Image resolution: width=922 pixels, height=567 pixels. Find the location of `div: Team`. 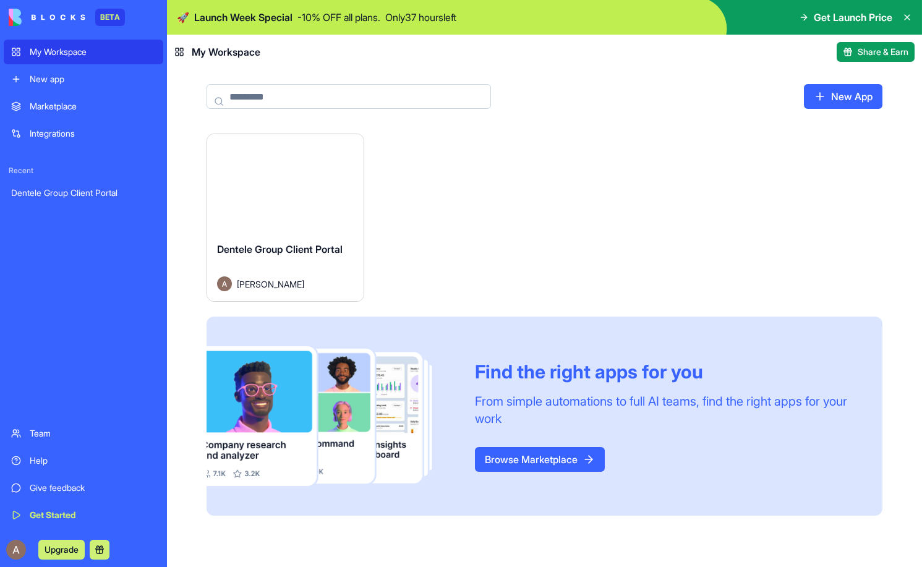

div: Team is located at coordinates (93, 434).